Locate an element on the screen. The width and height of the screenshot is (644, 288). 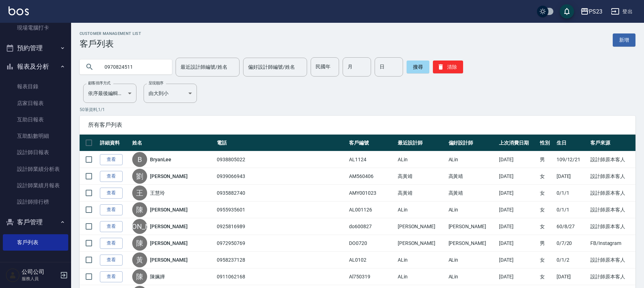
a: 客戶列表 is located at coordinates (35, 242).